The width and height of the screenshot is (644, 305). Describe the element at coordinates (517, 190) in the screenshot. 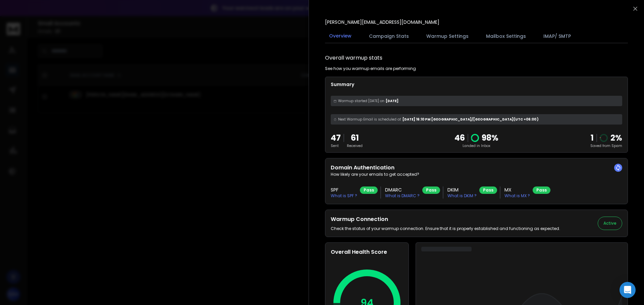

I see `h3: MX` at that location.